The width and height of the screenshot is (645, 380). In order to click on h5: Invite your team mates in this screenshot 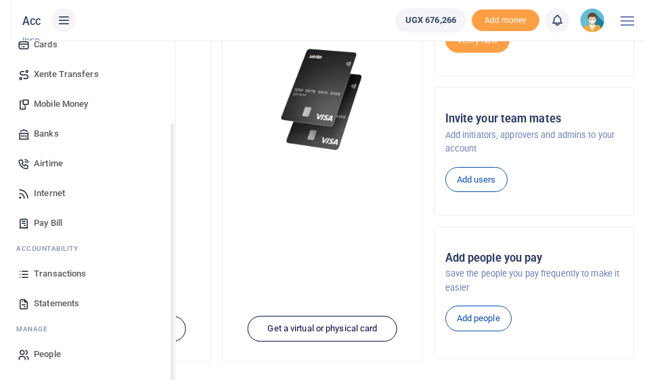, I will do `click(534, 119)`.